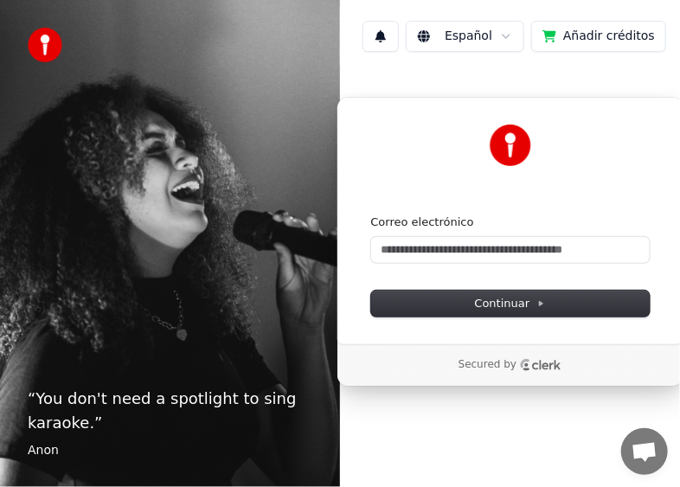 This screenshot has width=680, height=487. What do you see at coordinates (510, 145) in the screenshot?
I see `img: Youka` at bounding box center [510, 145].